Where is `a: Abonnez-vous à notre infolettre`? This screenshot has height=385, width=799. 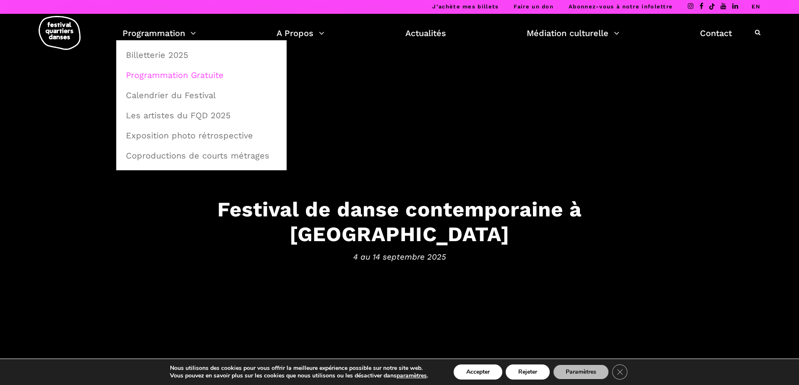 a: Abonnez-vous à notre infolettre is located at coordinates (621, 6).